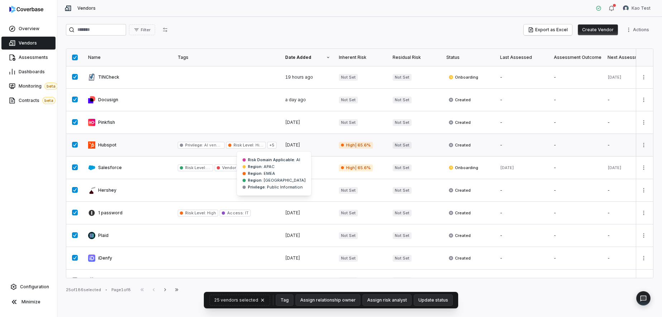  I want to click on div: Tags, so click(227, 57).